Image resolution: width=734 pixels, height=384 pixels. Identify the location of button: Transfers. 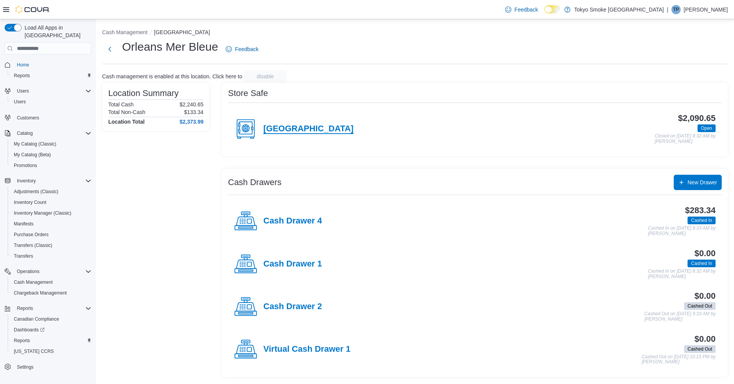
(51, 256).